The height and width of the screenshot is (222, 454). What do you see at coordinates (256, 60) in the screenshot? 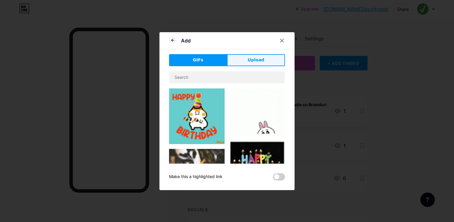
I see `span: Upload` at bounding box center [256, 60].